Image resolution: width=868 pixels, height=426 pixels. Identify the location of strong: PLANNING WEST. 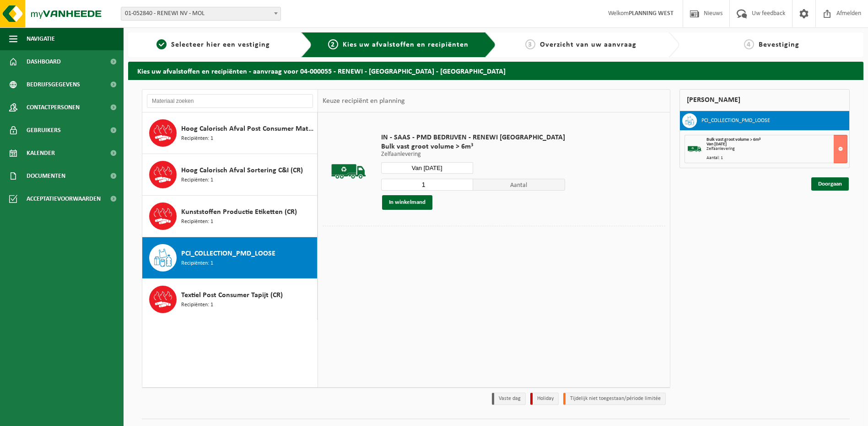
(651, 13).